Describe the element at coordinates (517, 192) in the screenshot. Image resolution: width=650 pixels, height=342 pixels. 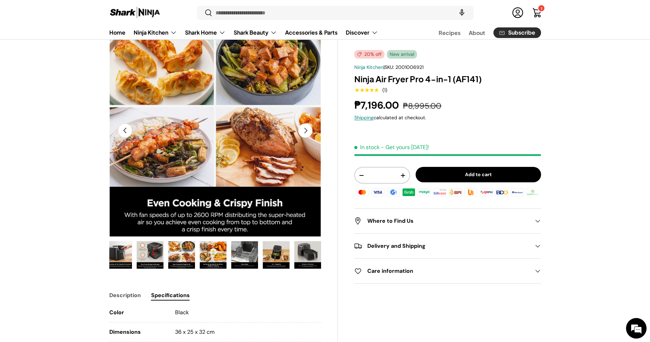
I see `img: metrobank` at that location.